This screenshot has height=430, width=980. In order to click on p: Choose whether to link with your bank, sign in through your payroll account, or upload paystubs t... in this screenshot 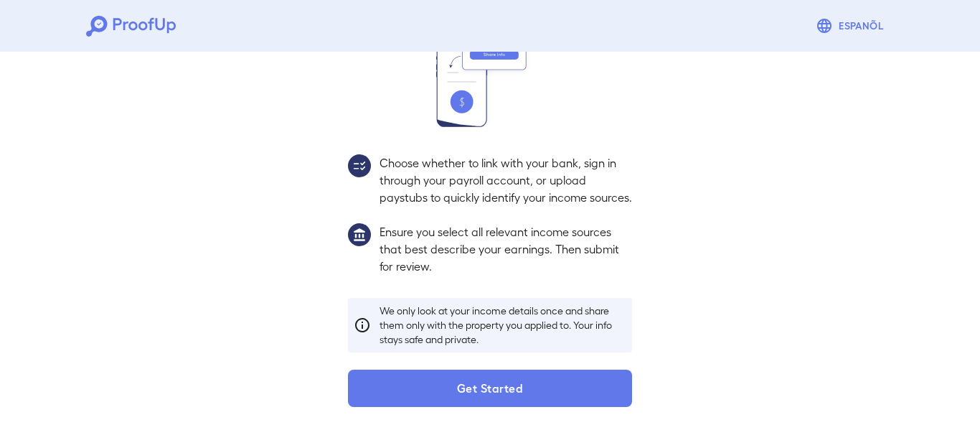, I will do `click(506, 180)`.